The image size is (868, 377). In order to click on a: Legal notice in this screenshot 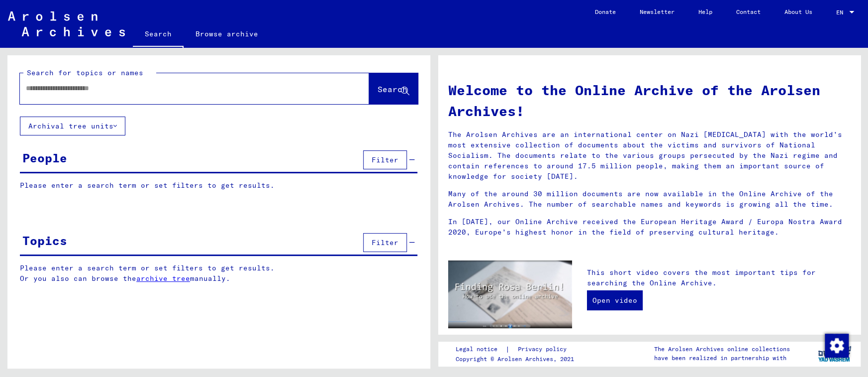, I will do `click(480, 349)`.